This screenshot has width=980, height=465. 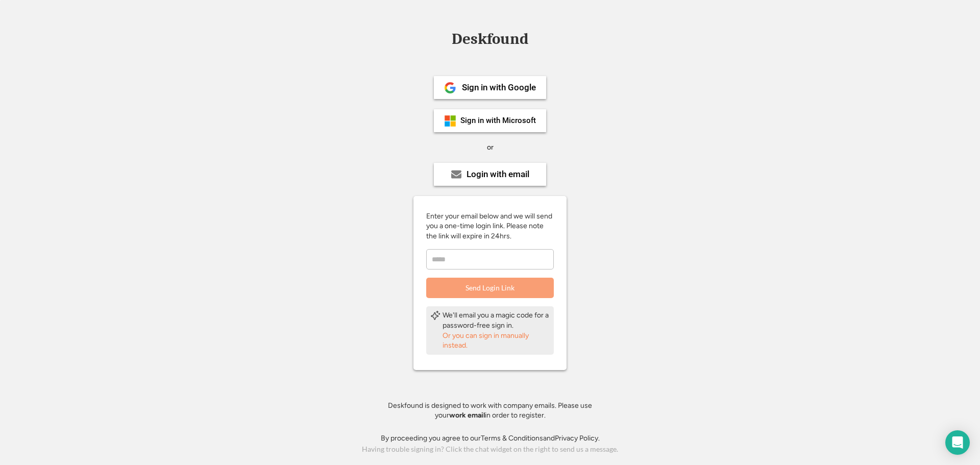 I want to click on div: Enter your email below and we will send you a one-time login link. Please note the link will expi..., so click(x=490, y=226).